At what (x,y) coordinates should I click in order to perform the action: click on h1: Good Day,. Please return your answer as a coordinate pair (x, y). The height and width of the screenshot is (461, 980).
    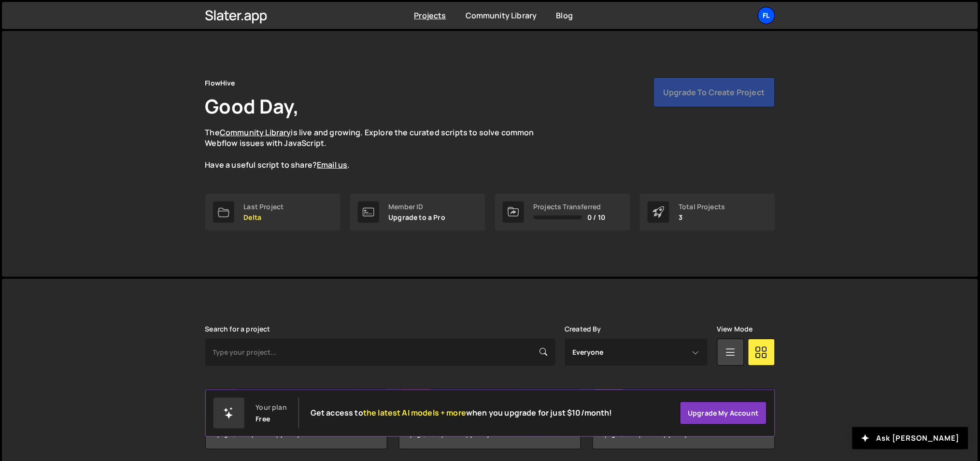
    Looking at the image, I should click on (252, 106).